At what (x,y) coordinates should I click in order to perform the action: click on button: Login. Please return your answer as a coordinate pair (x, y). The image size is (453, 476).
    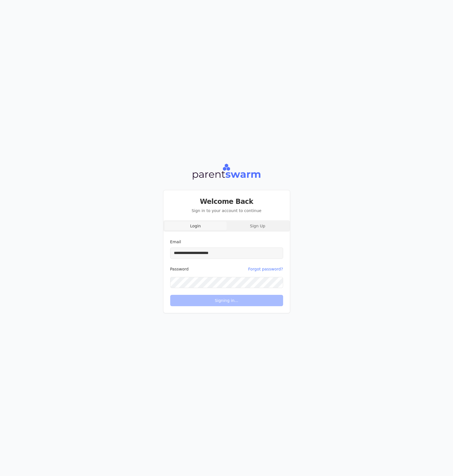
    Looking at the image, I should click on (195, 226).